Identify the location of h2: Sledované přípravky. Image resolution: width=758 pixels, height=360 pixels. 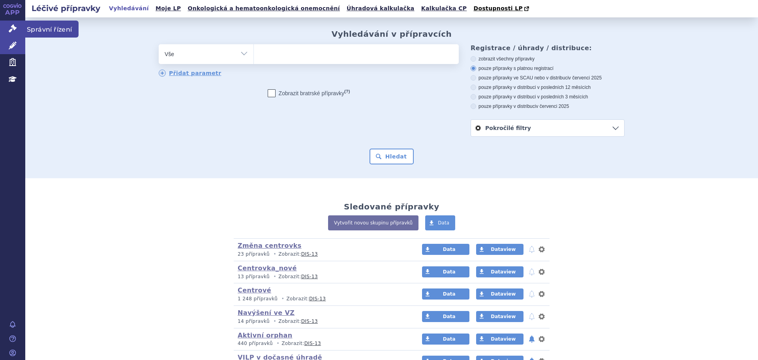
(392, 207).